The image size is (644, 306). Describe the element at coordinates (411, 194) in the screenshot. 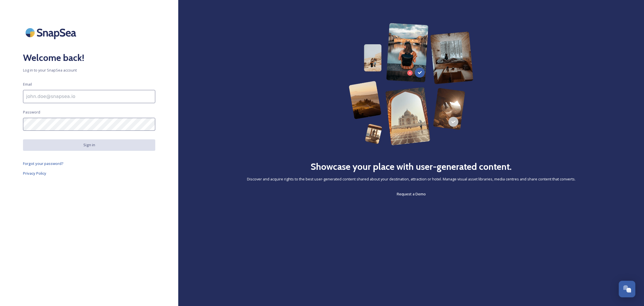

I see `a: Request a Demo` at that location.